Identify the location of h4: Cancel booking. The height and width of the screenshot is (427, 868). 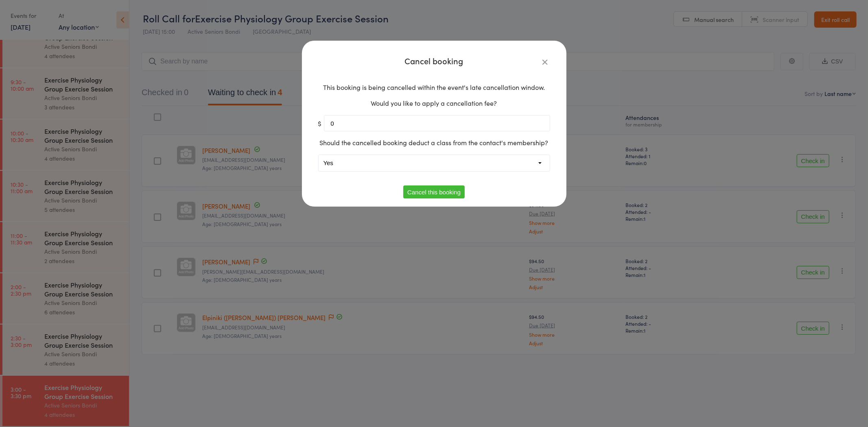
(434, 61).